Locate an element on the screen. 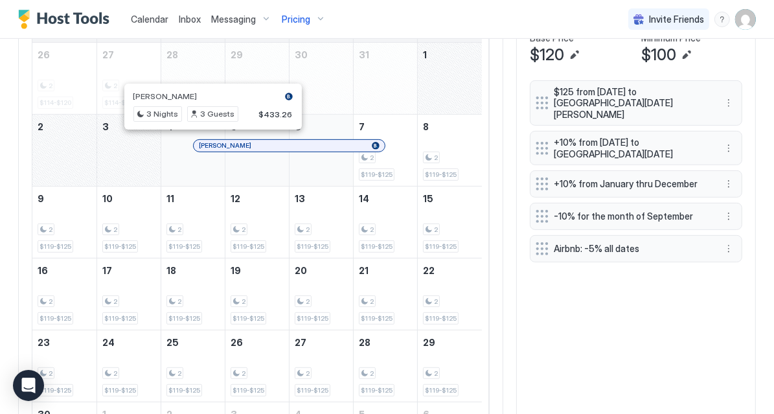  td: November 22, 2025 is located at coordinates (449, 293).